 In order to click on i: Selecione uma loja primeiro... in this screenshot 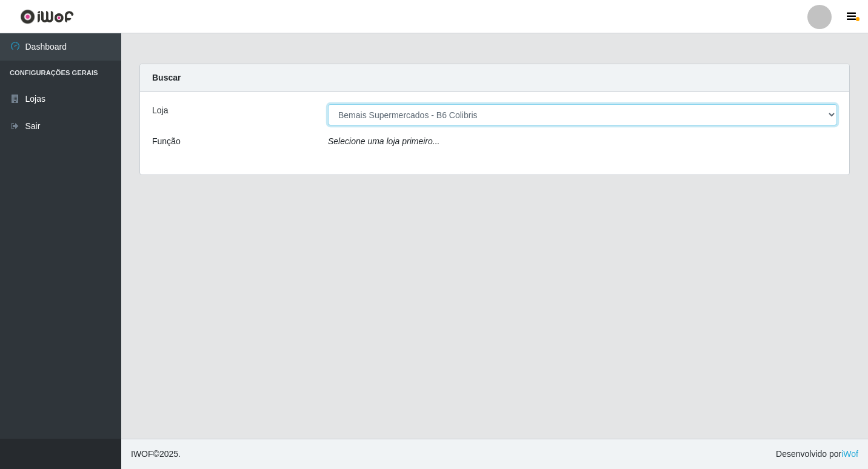, I will do `click(384, 141)`.